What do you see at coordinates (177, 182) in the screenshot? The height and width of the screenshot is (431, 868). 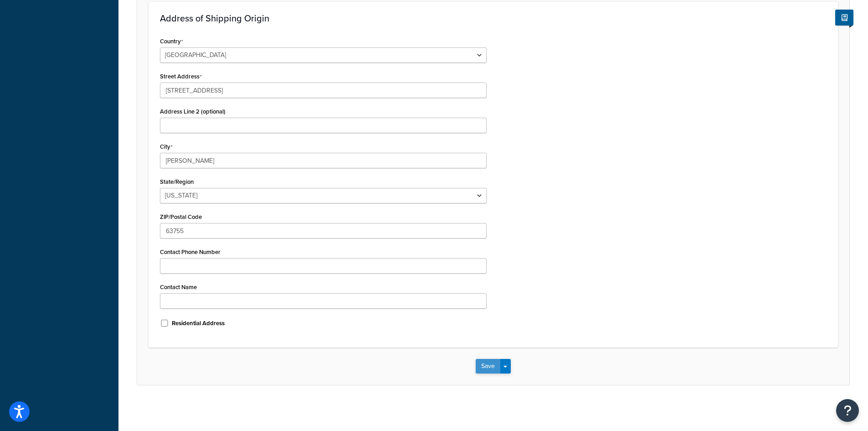 I see `label: State/Region` at bounding box center [177, 182].